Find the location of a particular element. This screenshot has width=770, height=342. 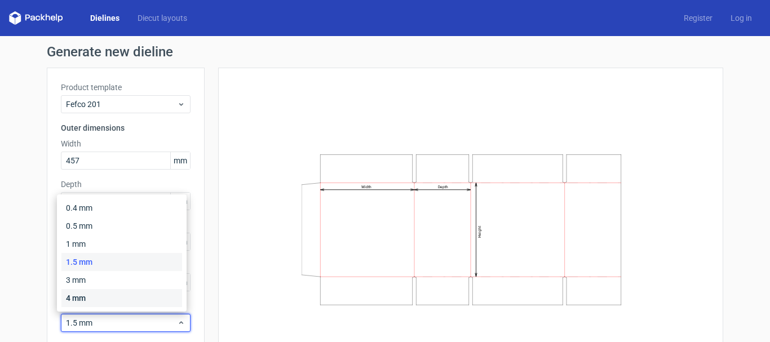

span: 1.5 mm is located at coordinates (121, 323).